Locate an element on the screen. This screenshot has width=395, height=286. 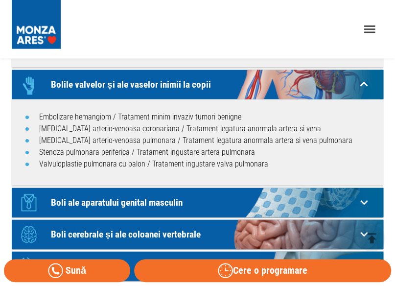
div: IconBoli cerebrale și ale coloanei vertebrale is located at coordinates (197, 235).